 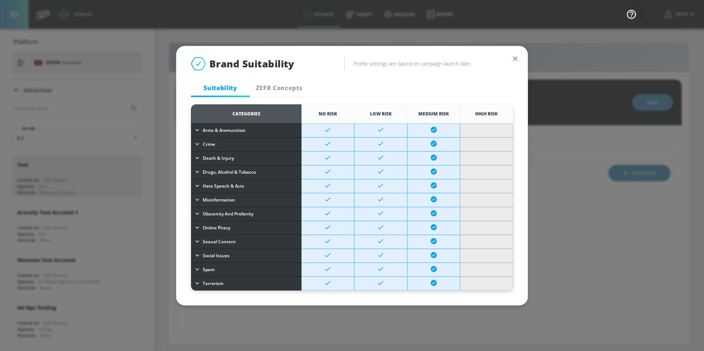 I want to click on button: Death & Injury, so click(x=246, y=158).